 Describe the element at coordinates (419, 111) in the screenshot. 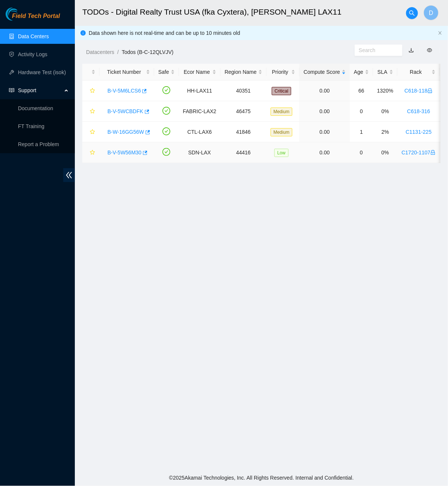

I see `a: C618-316` at that location.